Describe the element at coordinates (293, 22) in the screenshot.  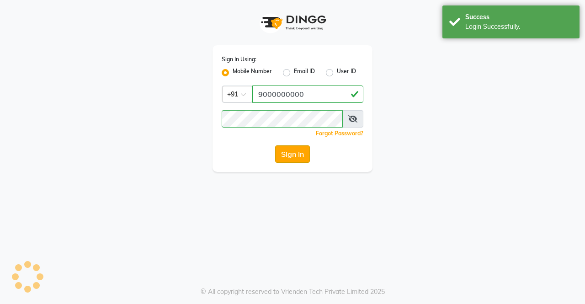
I see `img: logo1.svg` at that location.